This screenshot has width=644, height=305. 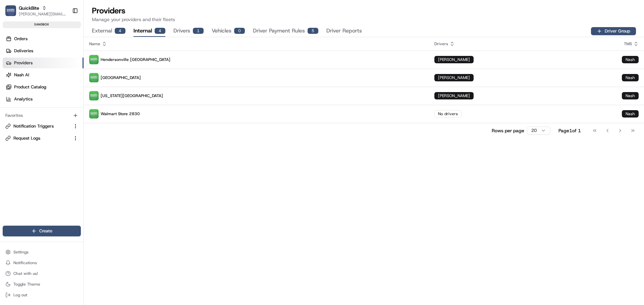 I want to click on span: Providers, so click(x=23, y=63).